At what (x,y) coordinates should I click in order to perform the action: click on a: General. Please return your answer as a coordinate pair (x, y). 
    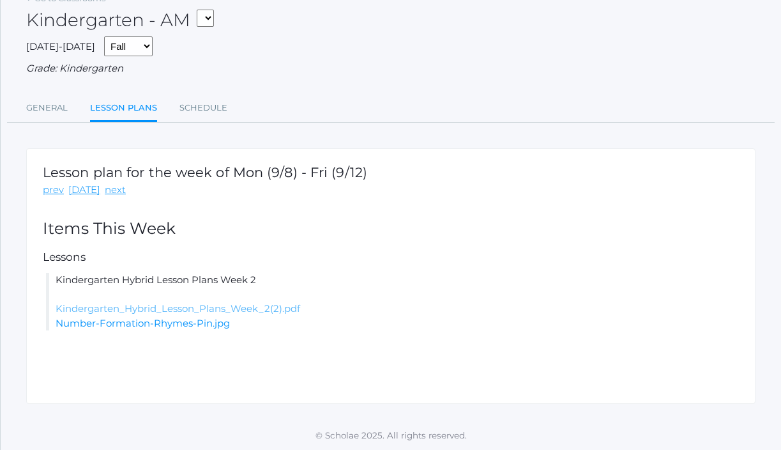
    Looking at the image, I should click on (47, 108).